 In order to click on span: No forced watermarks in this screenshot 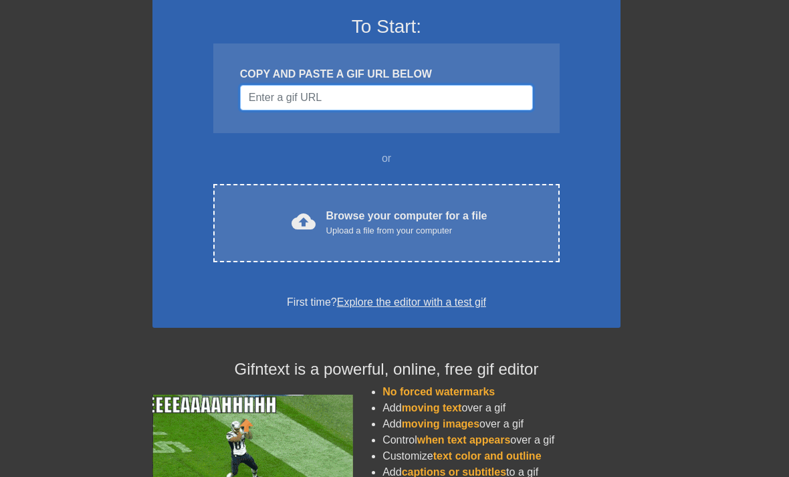, I will do `click(439, 391)`.